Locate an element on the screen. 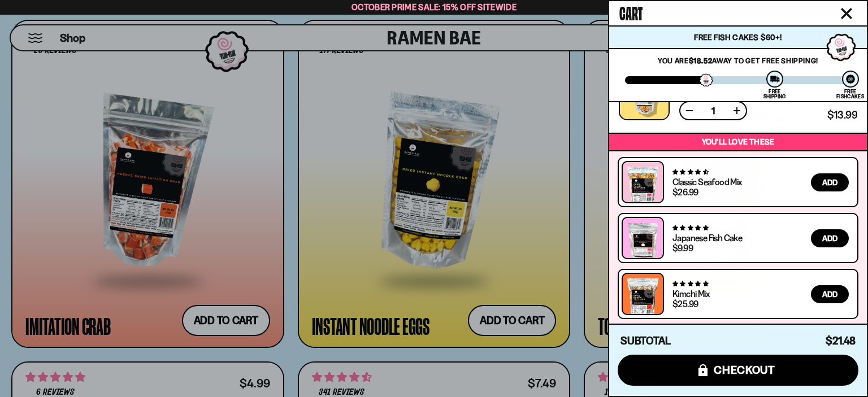 This screenshot has height=397, width=868. span: 1 is located at coordinates (713, 111).